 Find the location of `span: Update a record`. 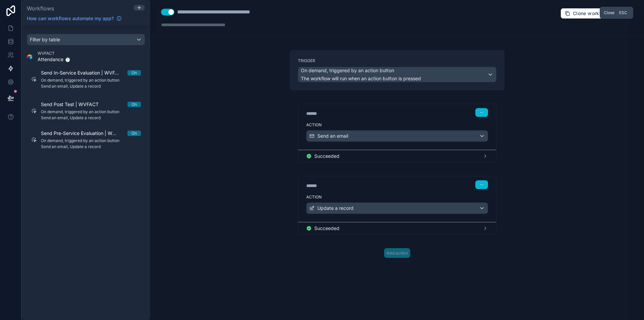

span: Update a record is located at coordinates (335, 208).